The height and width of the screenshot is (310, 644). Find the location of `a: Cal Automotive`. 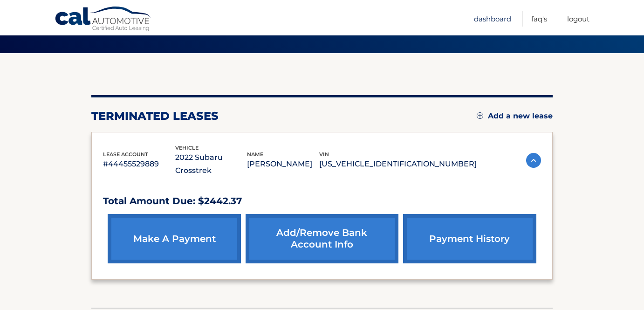

a: Cal Automotive is located at coordinates (103, 19).